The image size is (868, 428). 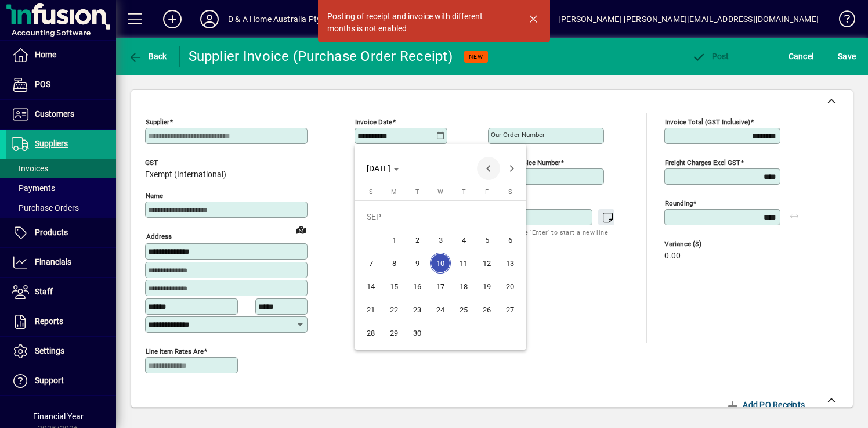 I want to click on button: Mon Sep 01 2025, so click(x=393, y=239).